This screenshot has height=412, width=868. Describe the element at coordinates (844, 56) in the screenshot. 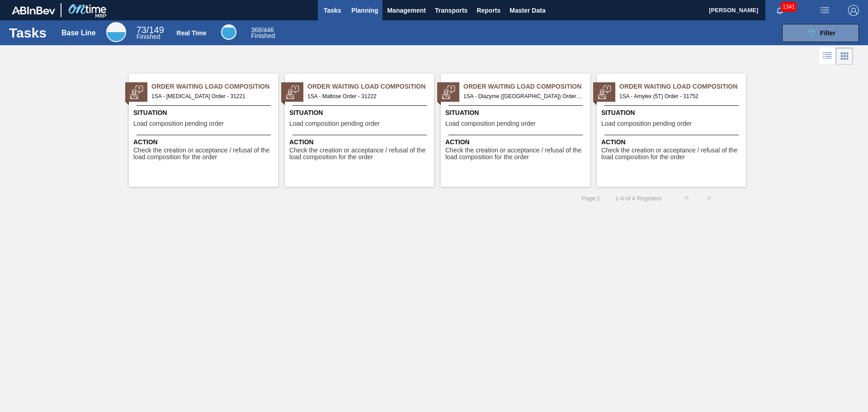

I see `div: Card Vision` at that location.